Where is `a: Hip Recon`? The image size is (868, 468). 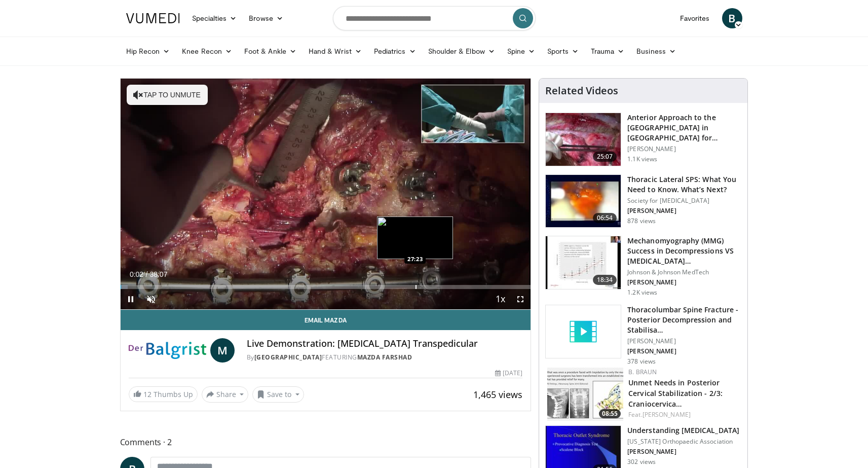
a: Hip Recon is located at coordinates (148, 51).